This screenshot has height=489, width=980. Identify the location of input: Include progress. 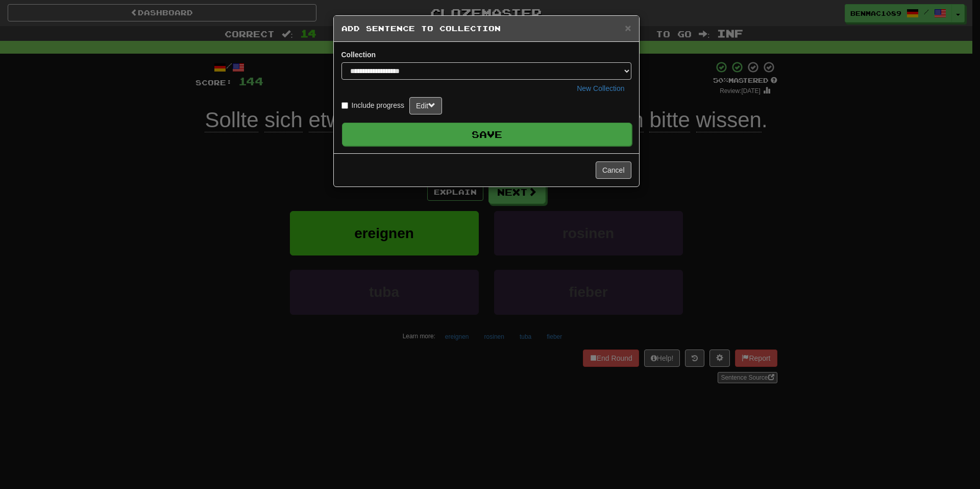
(344, 105).